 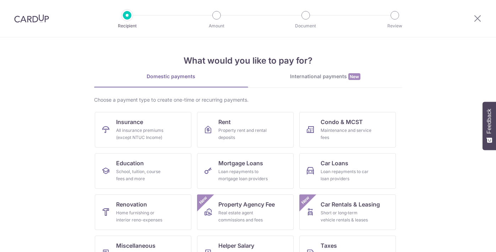 What do you see at coordinates (142, 175) in the screenshot?
I see `div: School, tuition, course fees and more` at bounding box center [142, 175].